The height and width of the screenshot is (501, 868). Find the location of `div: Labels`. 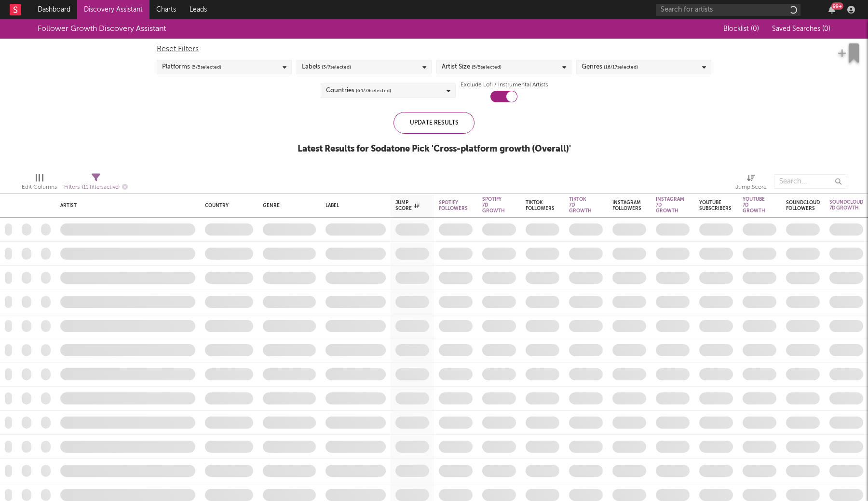

div: Labels is located at coordinates (326, 67).